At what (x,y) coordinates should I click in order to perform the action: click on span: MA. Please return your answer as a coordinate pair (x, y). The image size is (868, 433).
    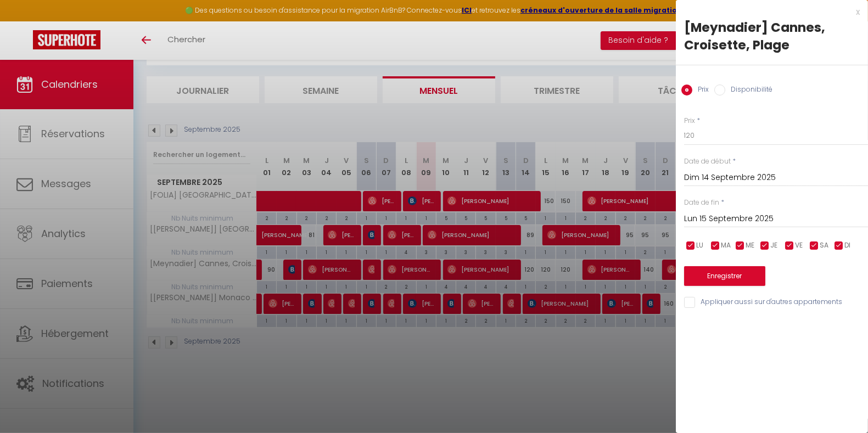
    Looking at the image, I should click on (726, 245).